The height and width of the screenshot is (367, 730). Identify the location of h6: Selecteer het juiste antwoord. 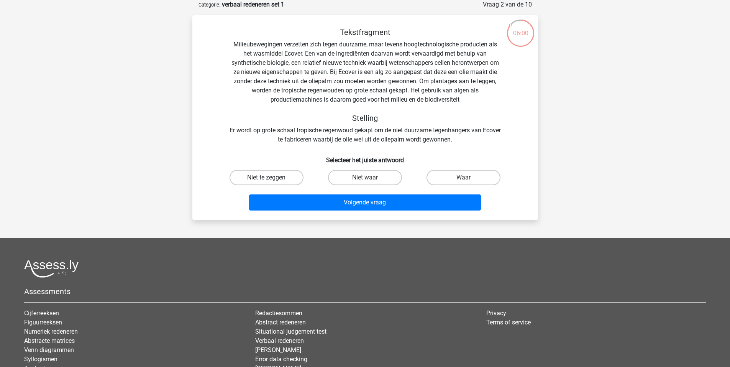
(365, 157).